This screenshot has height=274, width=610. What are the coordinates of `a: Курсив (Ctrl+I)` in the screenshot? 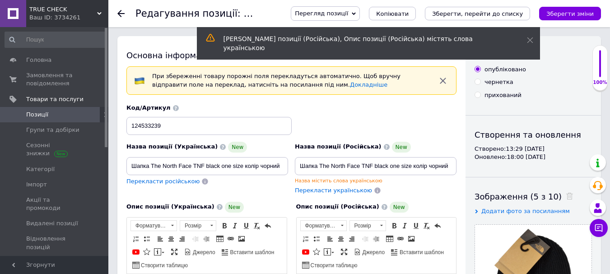 It's located at (405, 226).